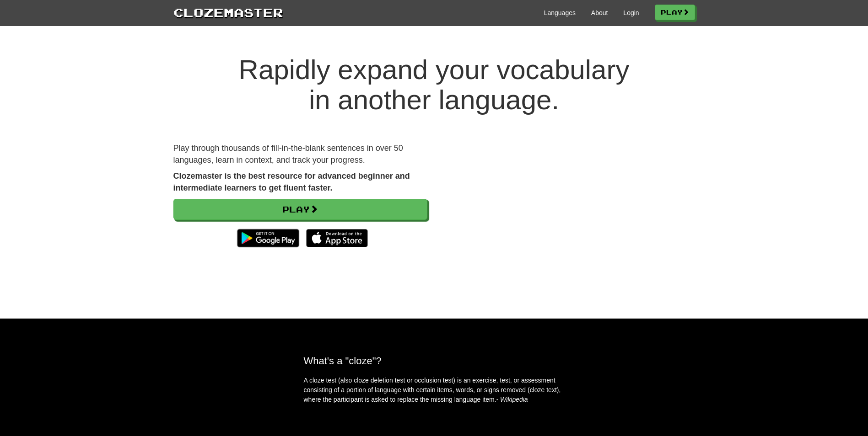  I want to click on a: About, so click(599, 13).